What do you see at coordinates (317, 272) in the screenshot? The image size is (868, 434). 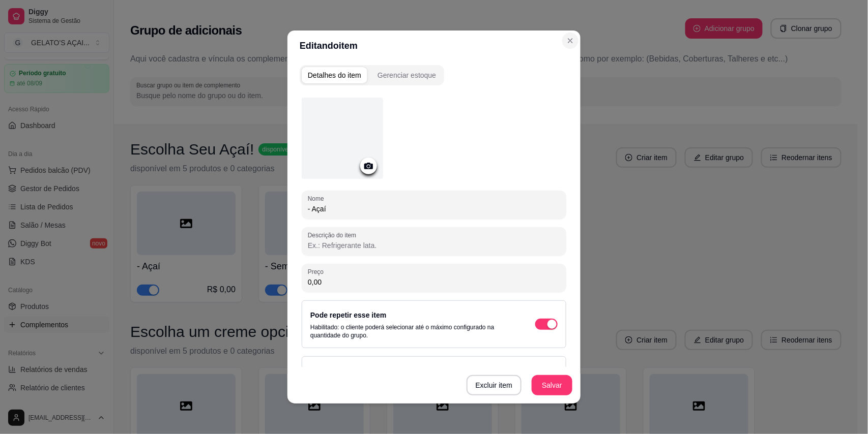 I see `label: Preço` at bounding box center [317, 272].